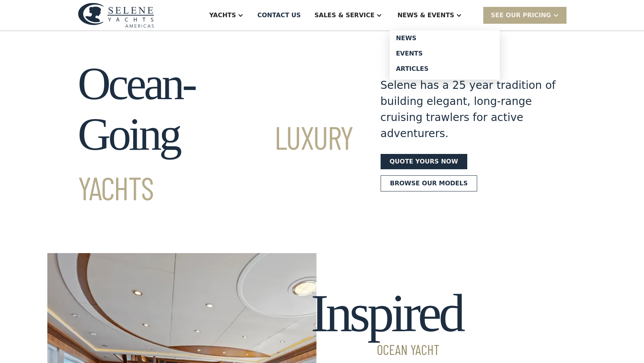  I want to click on div: Articles, so click(445, 69).